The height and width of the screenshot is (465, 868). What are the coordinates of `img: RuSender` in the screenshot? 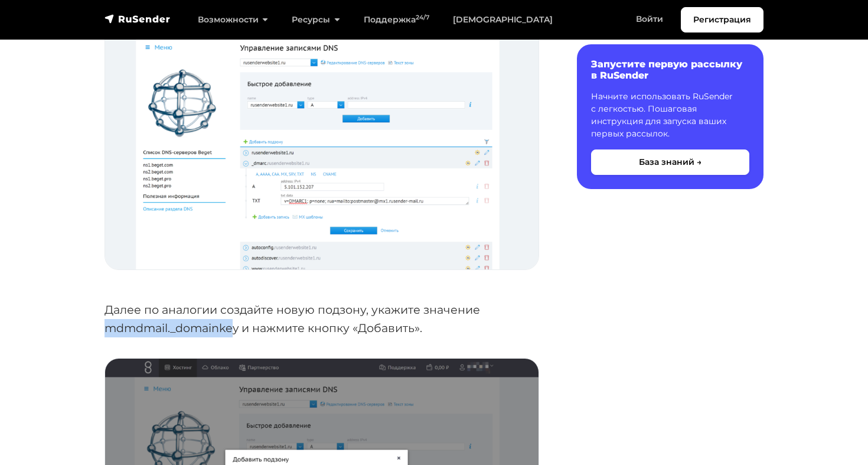 It's located at (138, 19).